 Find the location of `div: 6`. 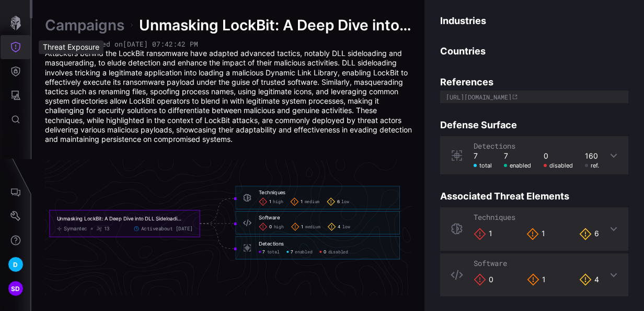

div: 6 is located at coordinates (589, 234).